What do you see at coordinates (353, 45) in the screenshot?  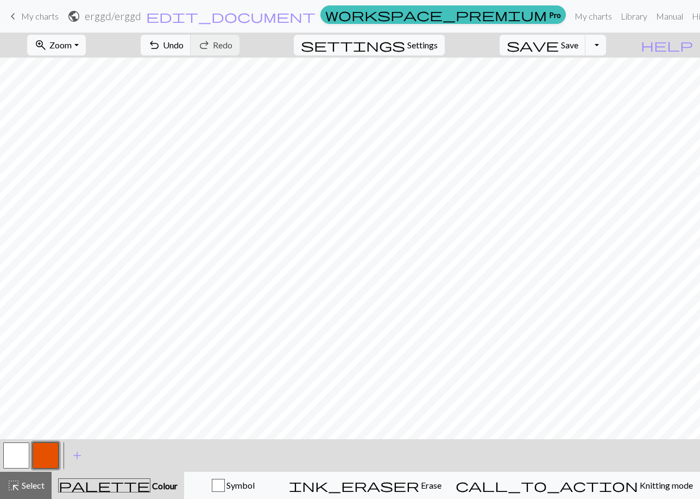 I see `span: settings` at bounding box center [353, 45].